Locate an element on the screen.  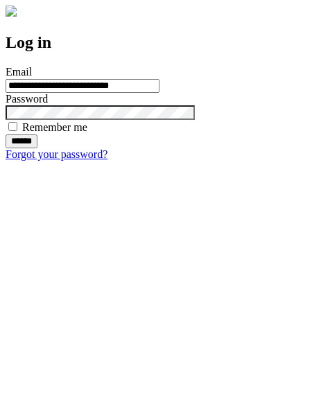
h2: Log in is located at coordinates (156, 42).